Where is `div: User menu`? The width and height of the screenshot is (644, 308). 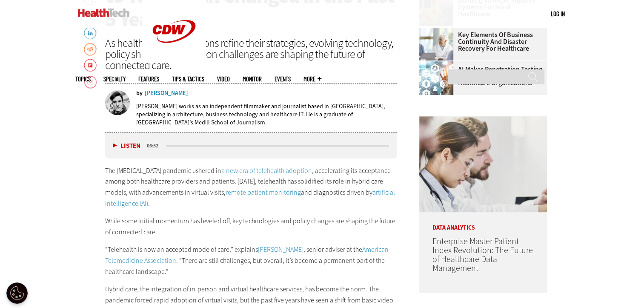
div: User menu is located at coordinates (558, 14).